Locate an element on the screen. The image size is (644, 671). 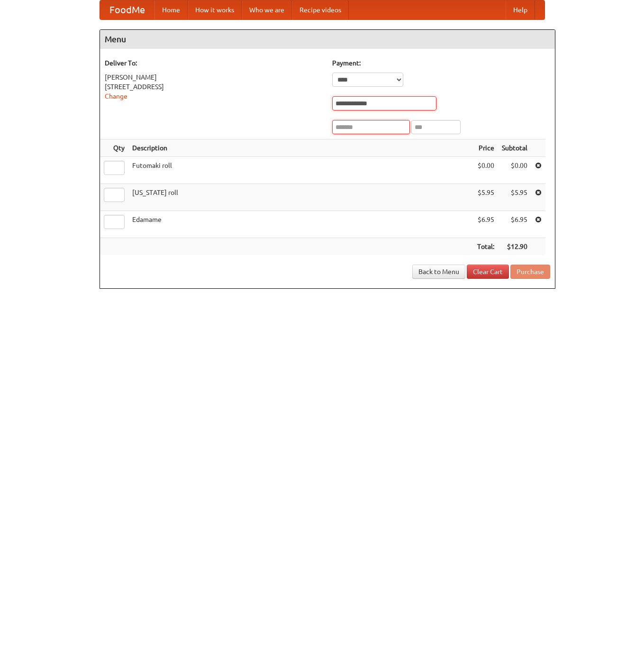
td: Edamame is located at coordinates (301, 224).